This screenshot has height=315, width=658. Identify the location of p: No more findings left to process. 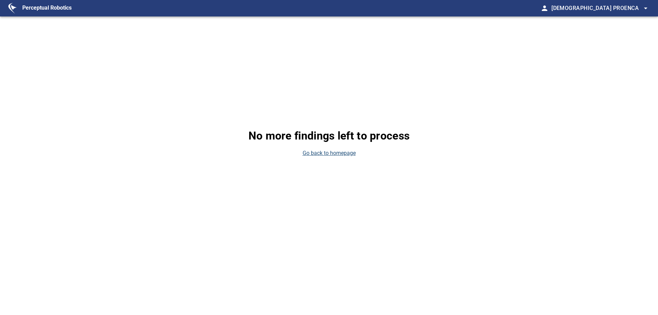
(329, 136).